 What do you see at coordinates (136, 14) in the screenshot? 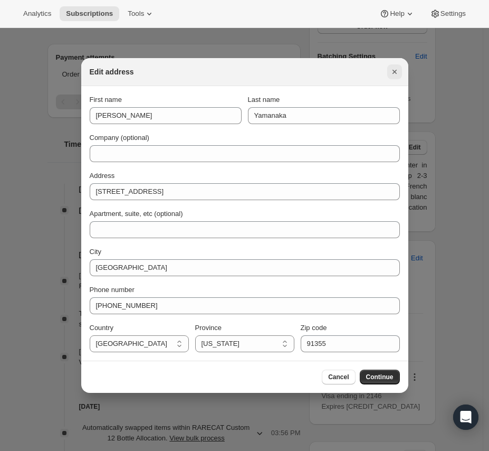
I see `span: Tools` at bounding box center [136, 14].